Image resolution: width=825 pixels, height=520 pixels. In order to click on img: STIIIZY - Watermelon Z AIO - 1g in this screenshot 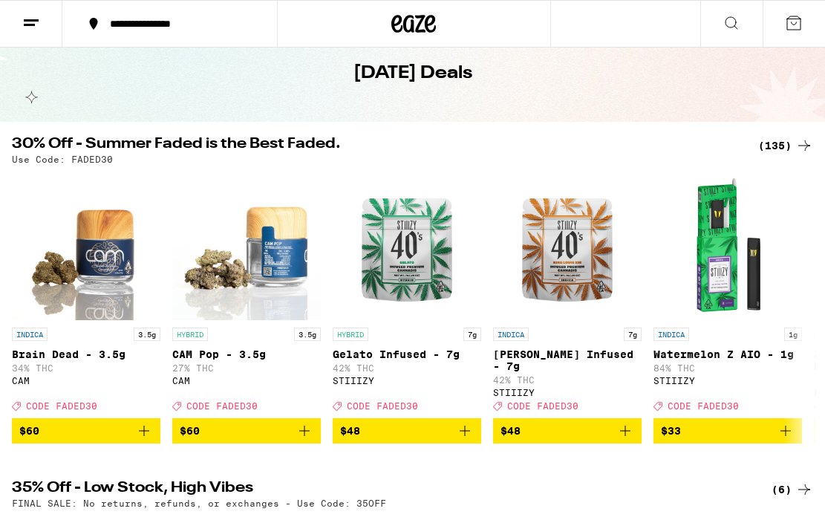, I will do `click(728, 246)`.